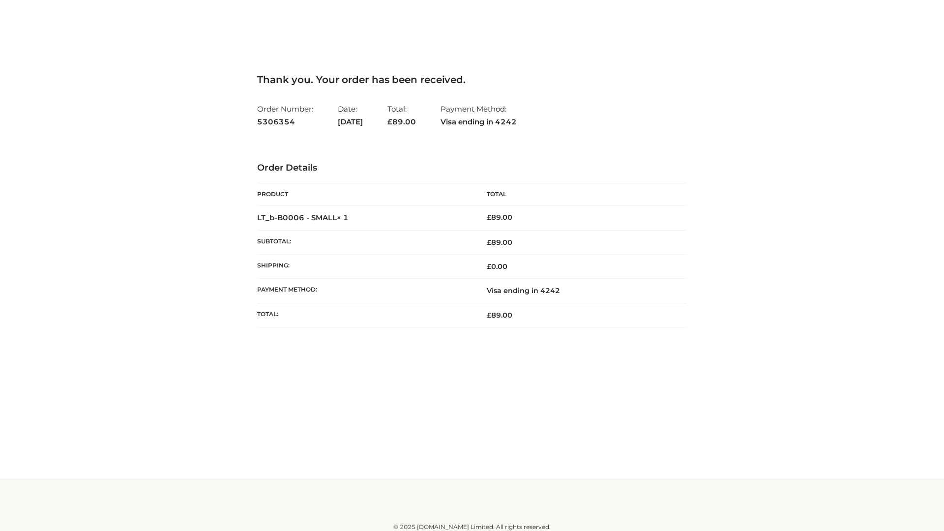 The image size is (944, 531). What do you see at coordinates (402, 115) in the screenshot?
I see `li: Total:` at bounding box center [402, 115].